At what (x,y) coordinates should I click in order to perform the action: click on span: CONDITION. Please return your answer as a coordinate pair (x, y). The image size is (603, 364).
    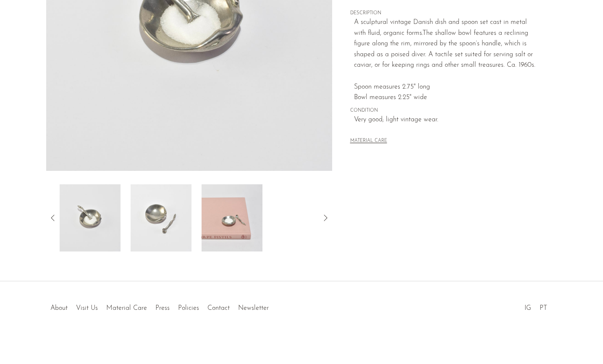
    Looking at the image, I should click on (445, 111).